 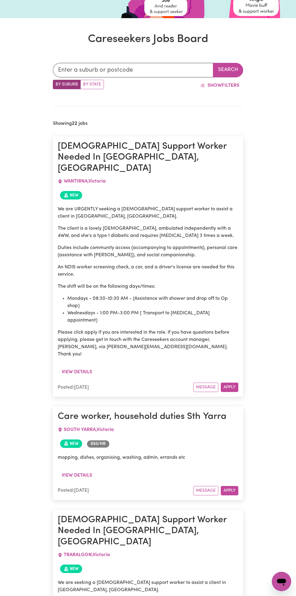 I want to click on h2: Showing jobs, so click(x=70, y=124).